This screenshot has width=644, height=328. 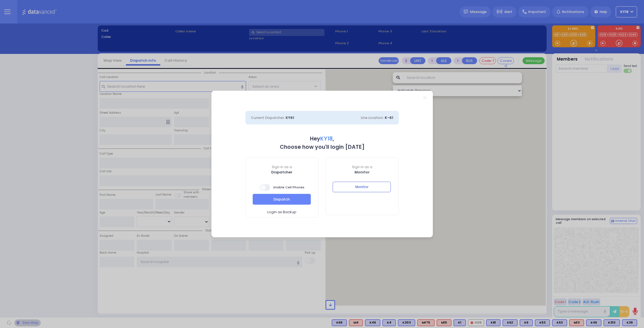 I want to click on span: Enable Cell Phones, so click(x=282, y=188).